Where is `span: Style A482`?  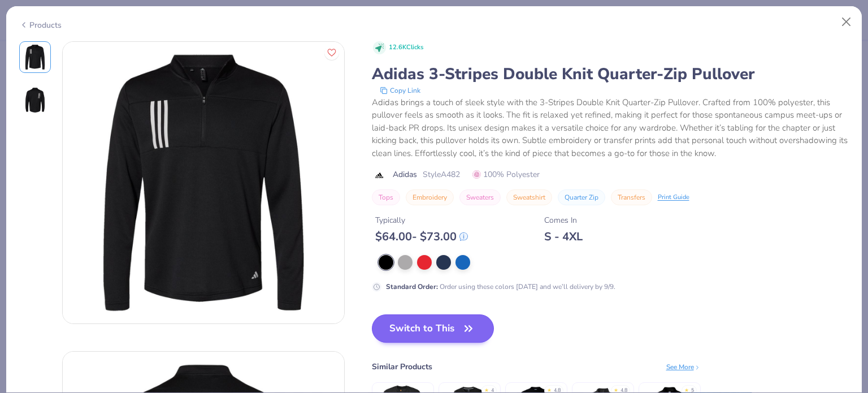
span: Style A482 is located at coordinates (441, 174).